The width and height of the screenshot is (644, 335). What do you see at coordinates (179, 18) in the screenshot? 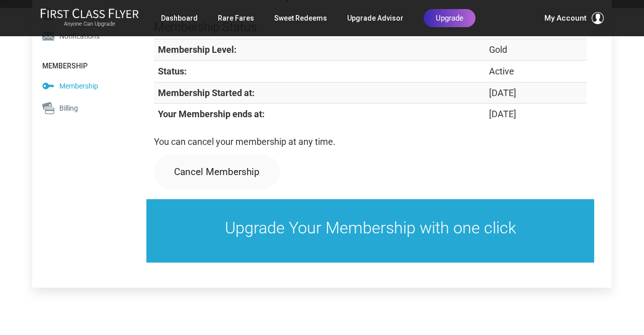
I see `a: Dashboard` at bounding box center [179, 18].